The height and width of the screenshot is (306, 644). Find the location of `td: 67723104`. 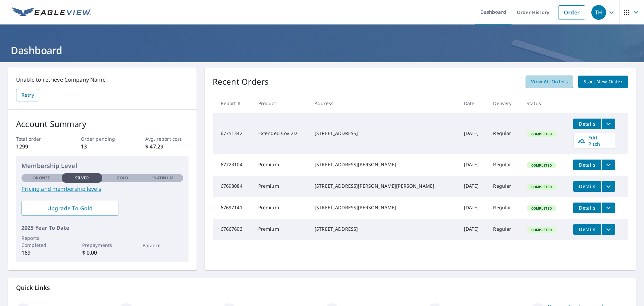

td: 67723104 is located at coordinates (233, 165).